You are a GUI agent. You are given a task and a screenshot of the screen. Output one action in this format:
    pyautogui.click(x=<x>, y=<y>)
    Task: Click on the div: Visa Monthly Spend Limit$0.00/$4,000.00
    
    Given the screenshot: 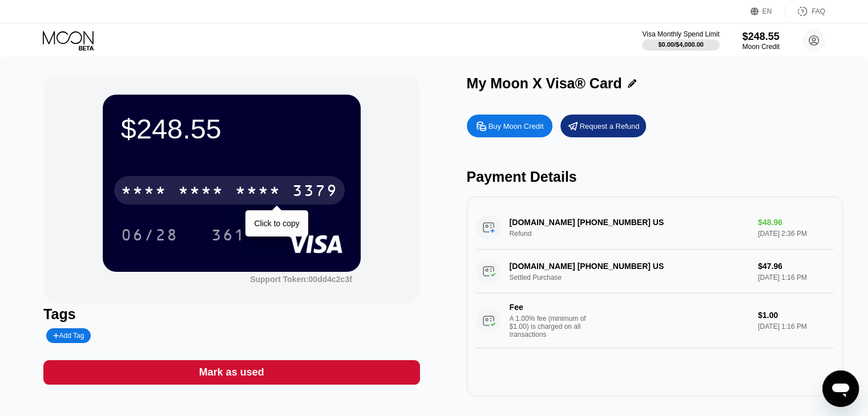 What is the action you would take?
    pyautogui.click(x=680, y=41)
    